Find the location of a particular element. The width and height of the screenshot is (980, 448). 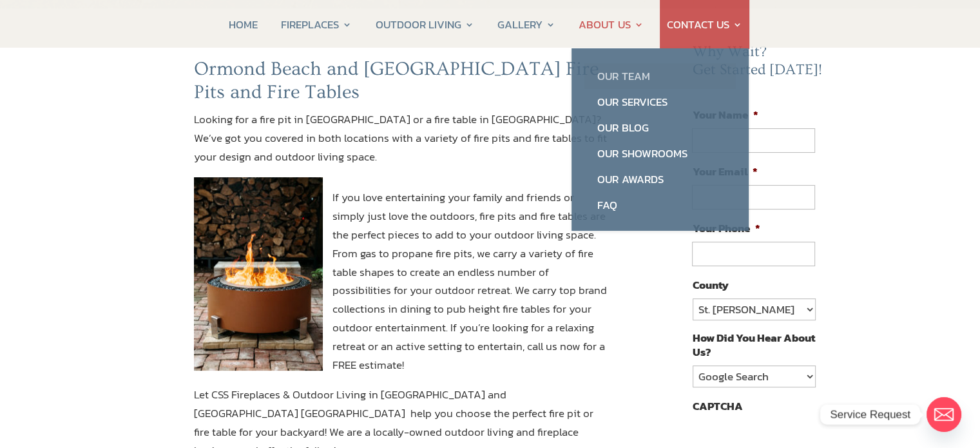

a: Email is located at coordinates (944, 415).